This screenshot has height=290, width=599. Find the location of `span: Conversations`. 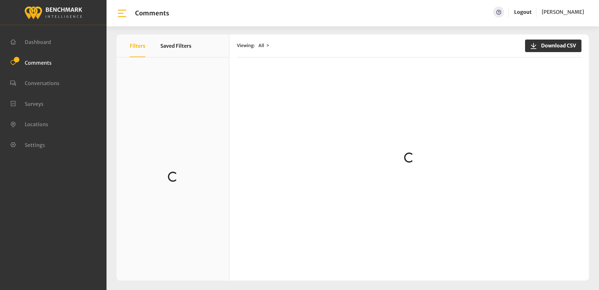

span: Conversations is located at coordinates (42, 83).